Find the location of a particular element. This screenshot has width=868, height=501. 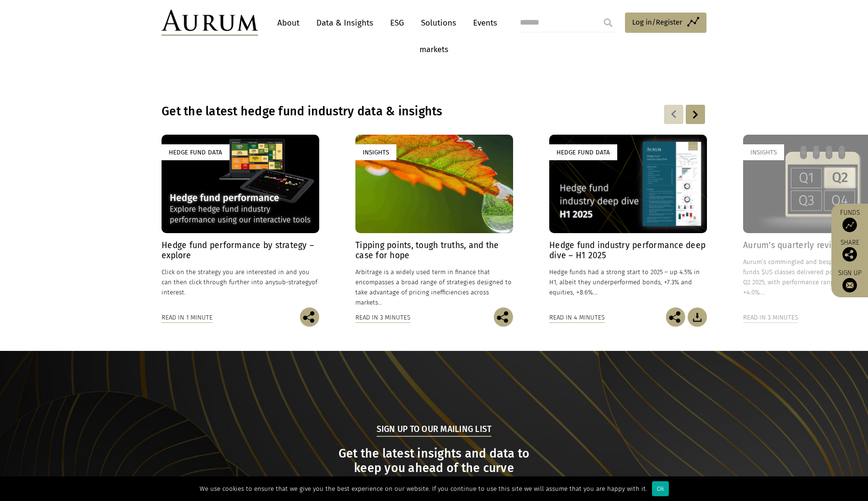

a: About is located at coordinates (289, 23).